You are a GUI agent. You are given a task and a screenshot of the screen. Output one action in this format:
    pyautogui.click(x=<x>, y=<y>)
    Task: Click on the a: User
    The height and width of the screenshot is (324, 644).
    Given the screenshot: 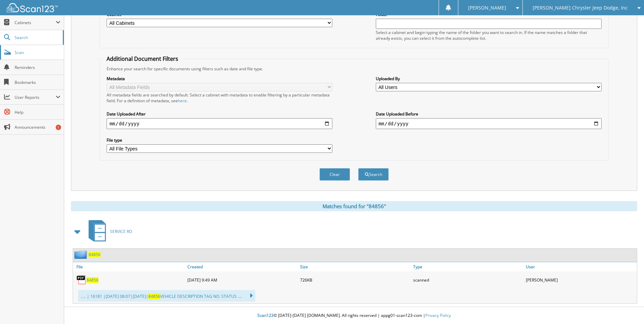 What is the action you would take?
    pyautogui.click(x=581, y=267)
    